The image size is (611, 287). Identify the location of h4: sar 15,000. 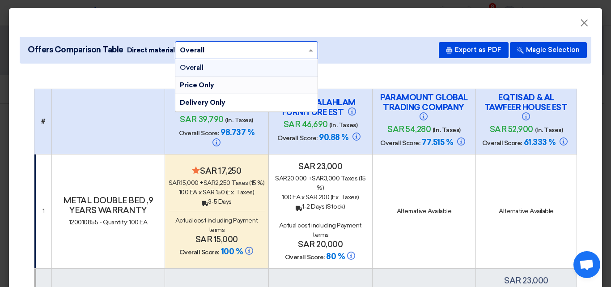
(217, 239).